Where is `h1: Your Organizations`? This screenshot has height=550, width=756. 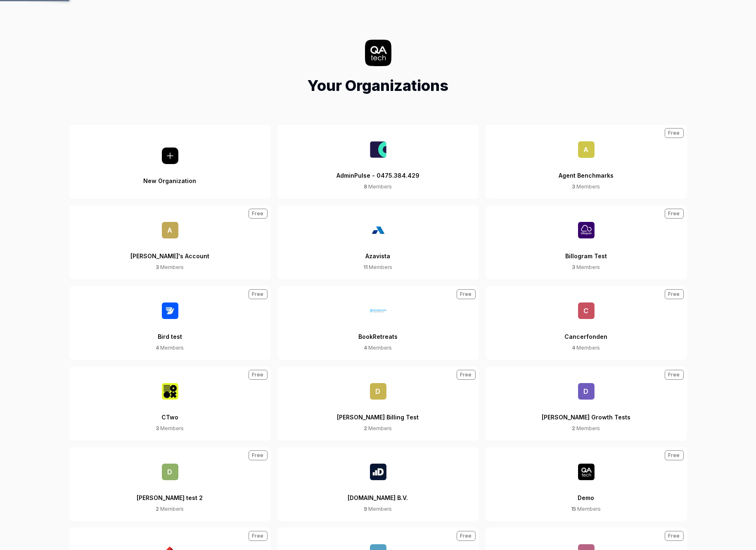 h1: Your Organizations is located at coordinates (378, 86).